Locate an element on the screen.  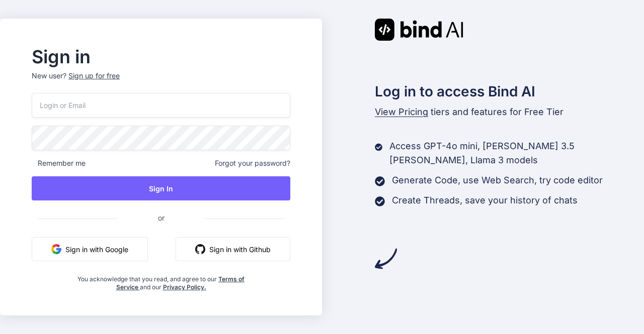
span: View Pricing is located at coordinates (402, 111).